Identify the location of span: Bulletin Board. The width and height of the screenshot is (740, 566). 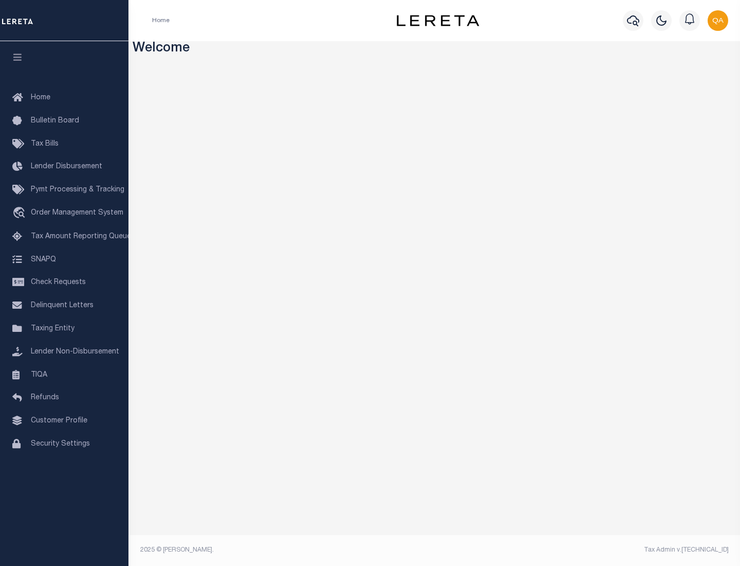
(55, 121).